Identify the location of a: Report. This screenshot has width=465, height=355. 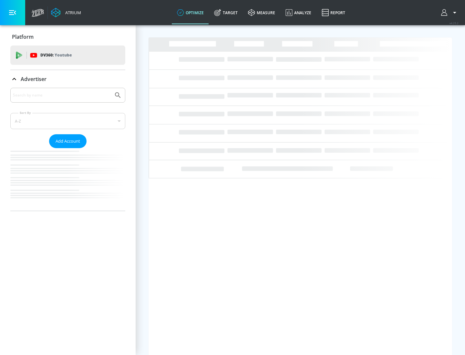
(333, 13).